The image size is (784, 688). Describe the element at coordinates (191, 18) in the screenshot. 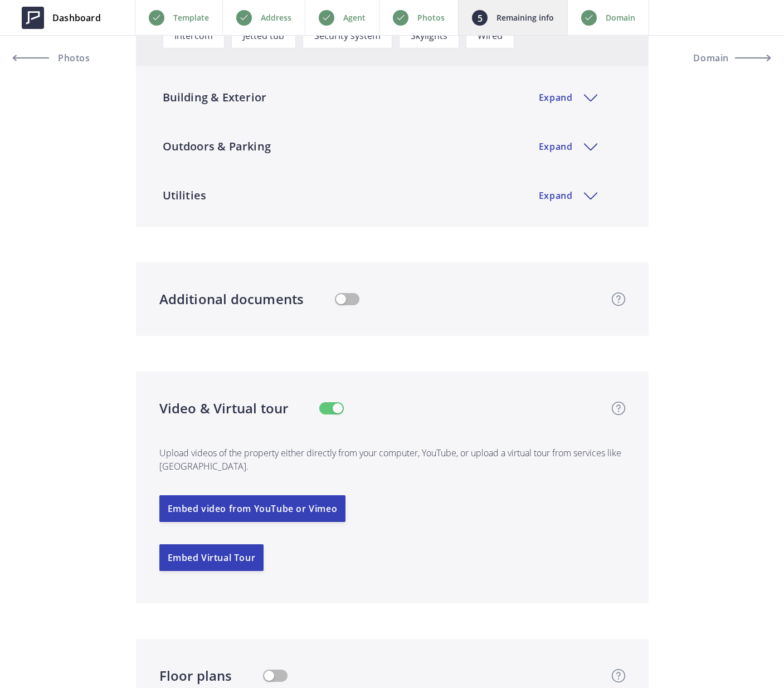

I see `p: Template` at that location.